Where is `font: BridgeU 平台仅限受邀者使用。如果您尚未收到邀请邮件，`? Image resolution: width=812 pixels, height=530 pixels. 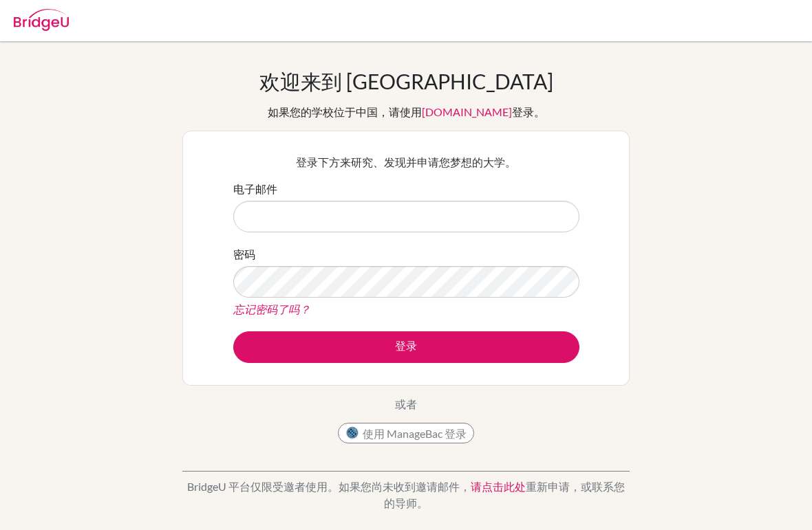
font: BridgeU 平台仅限受邀者使用。如果您尚未收到邀请邮件， is located at coordinates (329, 486).